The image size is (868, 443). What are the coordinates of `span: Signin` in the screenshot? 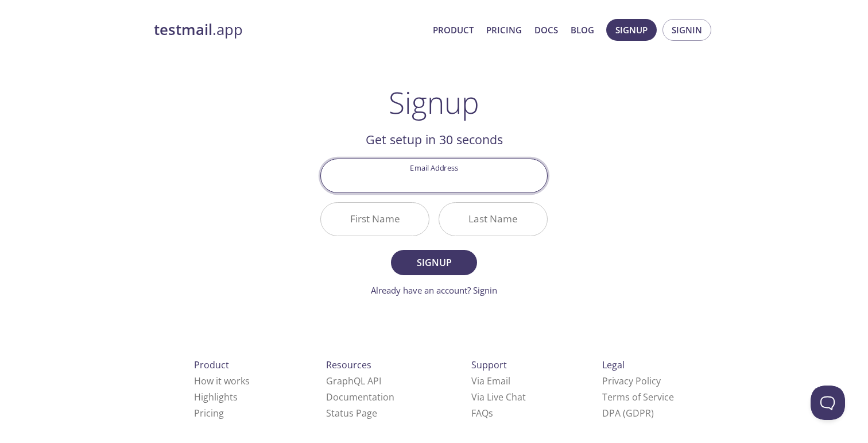 It's located at (687, 30).